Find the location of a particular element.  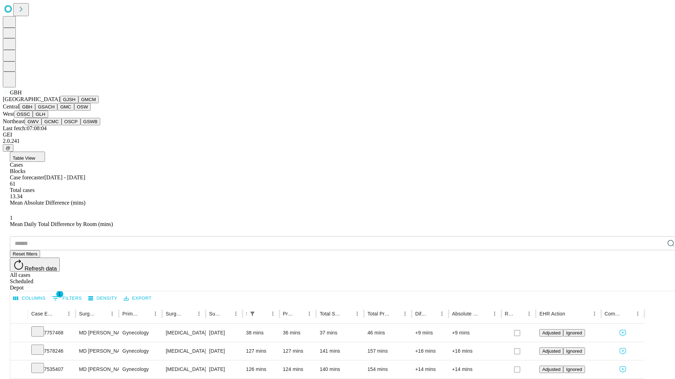

button: GJSH is located at coordinates (69, 99).